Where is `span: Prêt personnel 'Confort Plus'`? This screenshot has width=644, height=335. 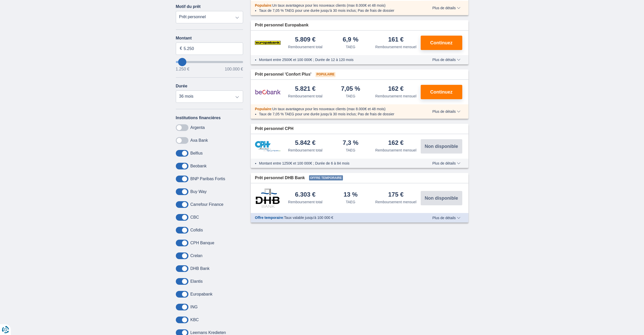
span: Prêt personnel 'Confort Plus' is located at coordinates (283, 74).